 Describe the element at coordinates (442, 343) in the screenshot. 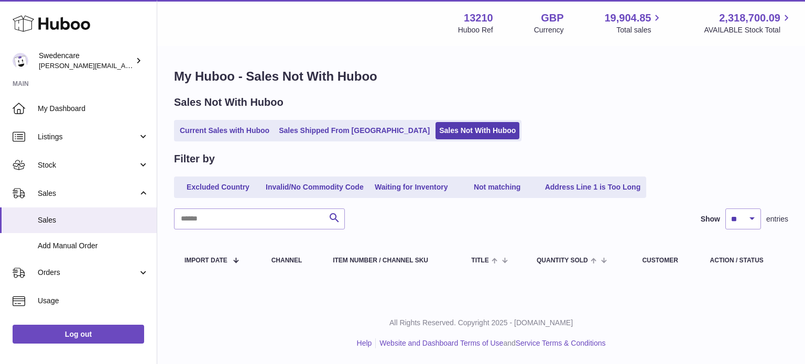

I see `a: Website and Dashboard Terms of Use` at that location.